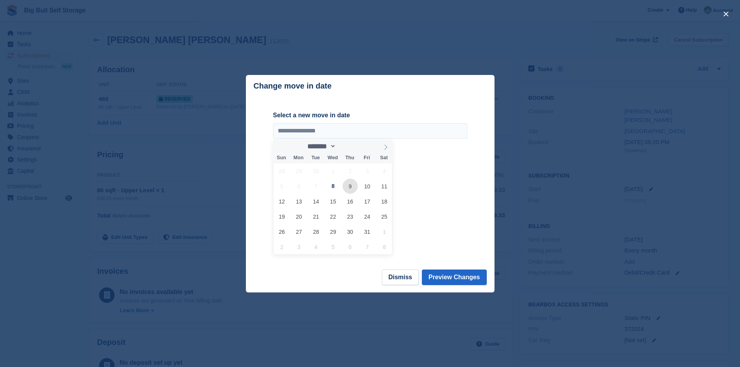 The width and height of the screenshot is (740, 367). Describe the element at coordinates (333, 232) in the screenshot. I see `span: October 29, 2025` at that location.